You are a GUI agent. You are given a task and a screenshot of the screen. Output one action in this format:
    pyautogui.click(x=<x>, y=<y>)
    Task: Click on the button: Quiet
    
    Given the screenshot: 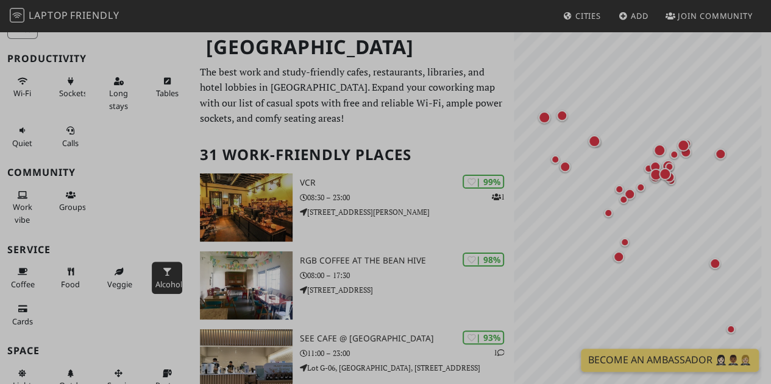 What is the action you would take?
    pyautogui.click(x=23, y=136)
    